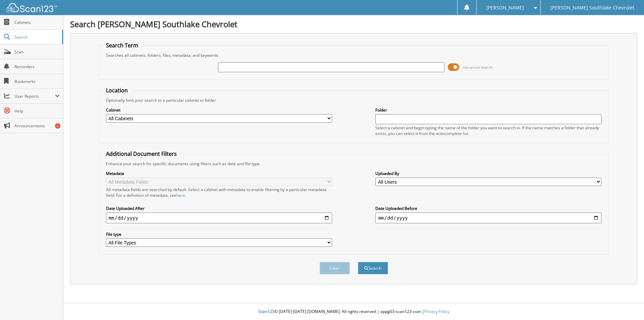  Describe the element at coordinates (141, 154) in the screenshot. I see `legend: Additional Document Filters` at that location.